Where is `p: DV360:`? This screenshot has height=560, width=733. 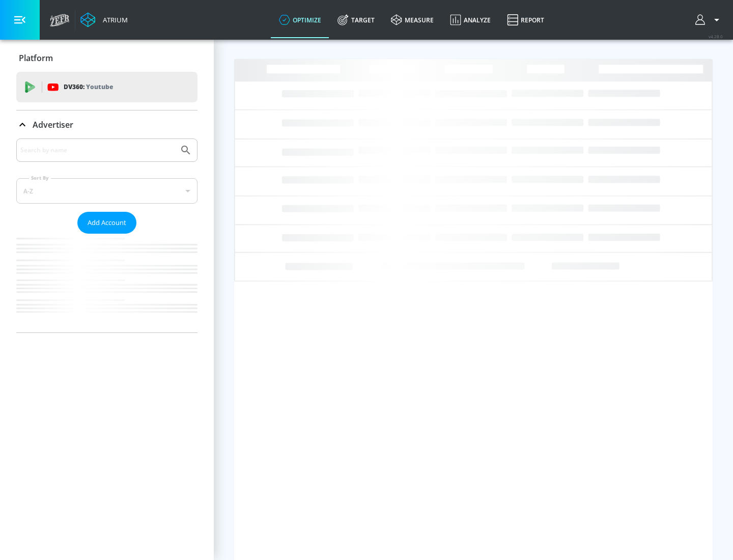
p: DV360: is located at coordinates (88, 87).